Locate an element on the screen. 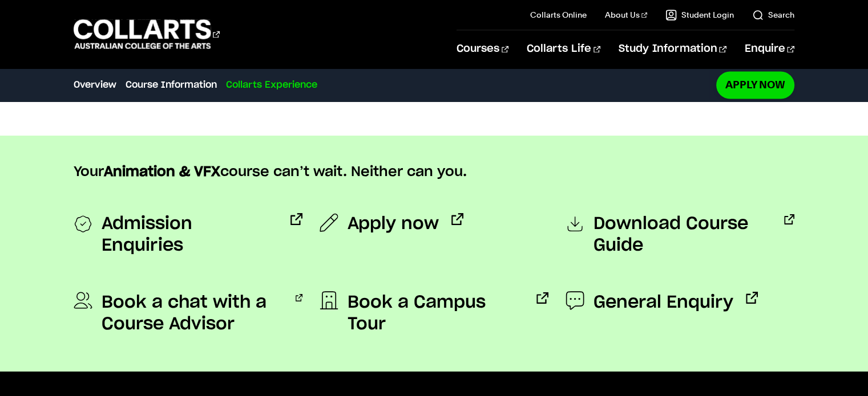 The width and height of the screenshot is (868, 396). a: Apply now is located at coordinates (391, 224).